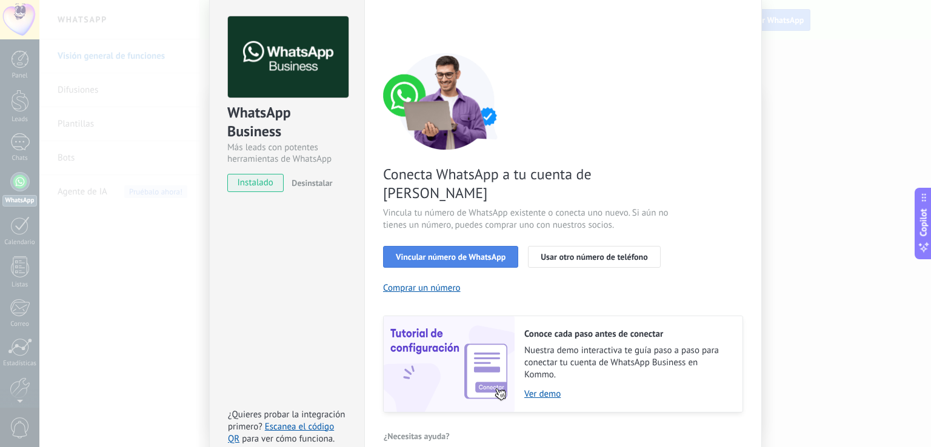  What do you see at coordinates (287, 122) in the screenshot?
I see `div: WhatsApp Business` at bounding box center [287, 122].